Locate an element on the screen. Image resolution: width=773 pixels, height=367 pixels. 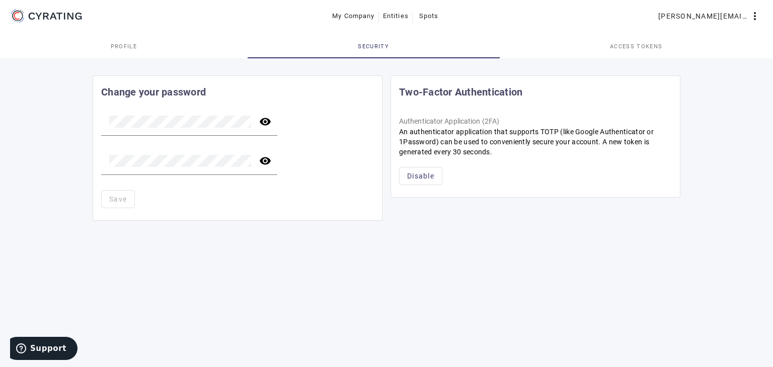
button: Spots is located at coordinates (429, 16).